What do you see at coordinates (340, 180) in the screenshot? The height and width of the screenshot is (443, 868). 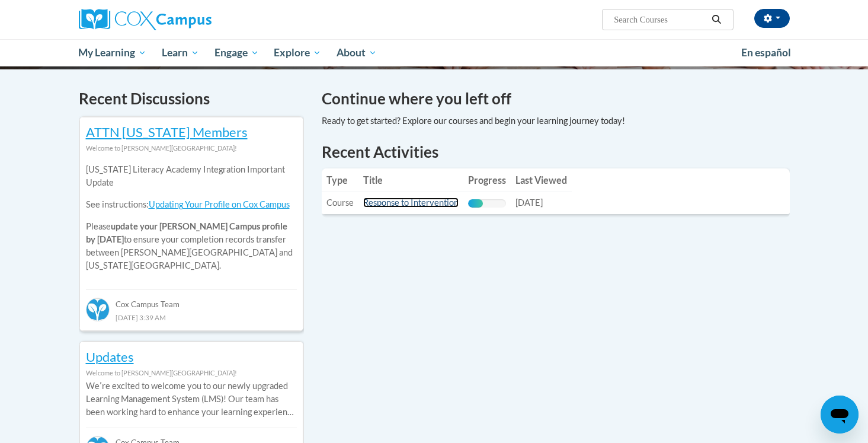 I see `th: Type` at bounding box center [340, 180].